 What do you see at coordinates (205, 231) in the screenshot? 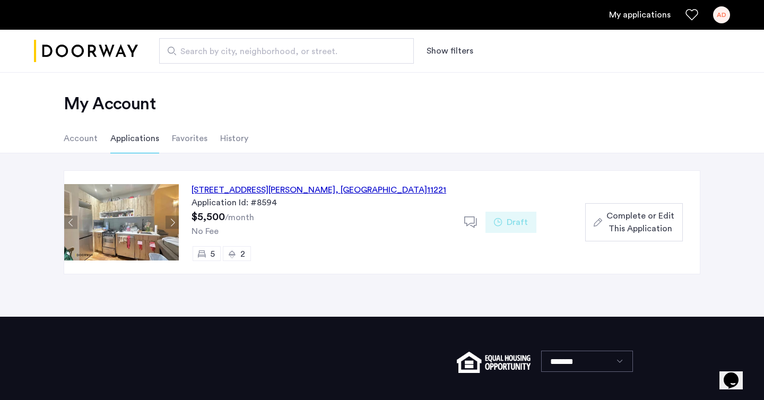
I see `span: No Fee` at bounding box center [205, 231].